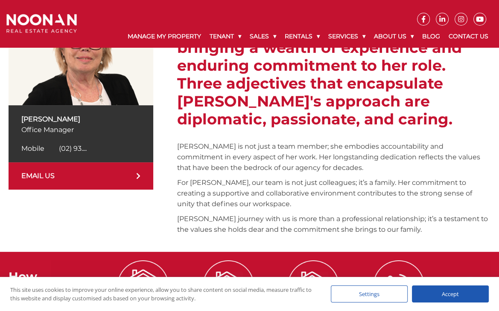 Image resolution: width=499 pixels, height=311 pixels. I want to click on a: EMAIL US, so click(81, 176).